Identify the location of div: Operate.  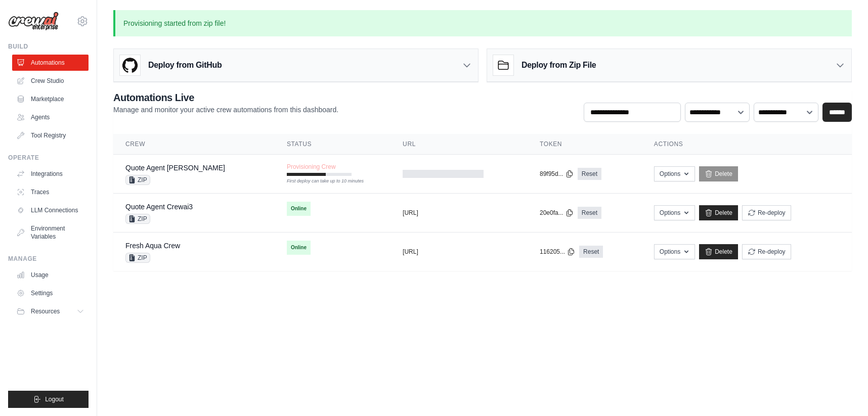
(48, 158).